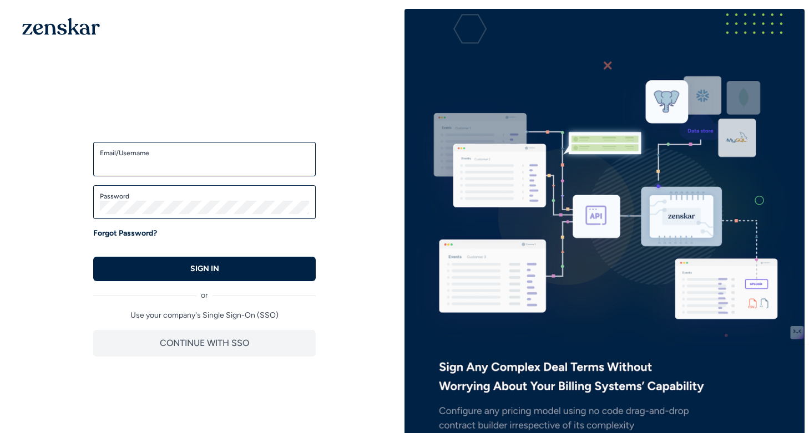 This screenshot has height=433, width=809. Describe the element at coordinates (204, 269) in the screenshot. I see `button: SIGN IN` at that location.